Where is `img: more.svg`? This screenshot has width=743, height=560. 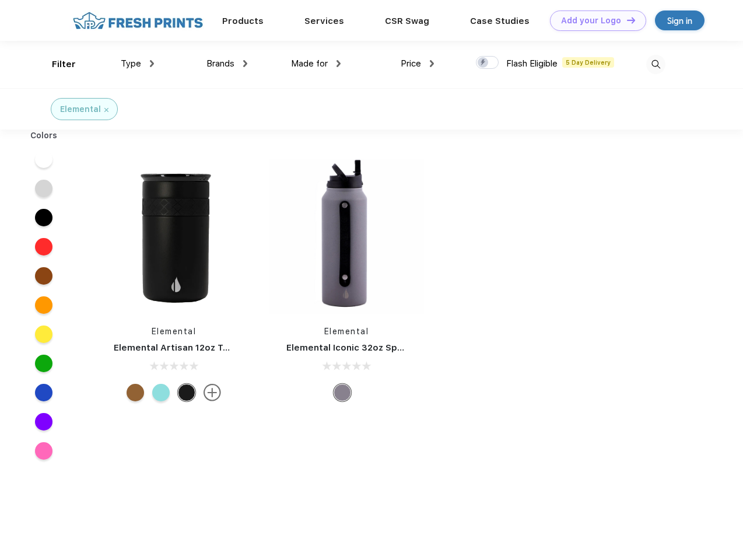 img: more.svg is located at coordinates (213, 393).